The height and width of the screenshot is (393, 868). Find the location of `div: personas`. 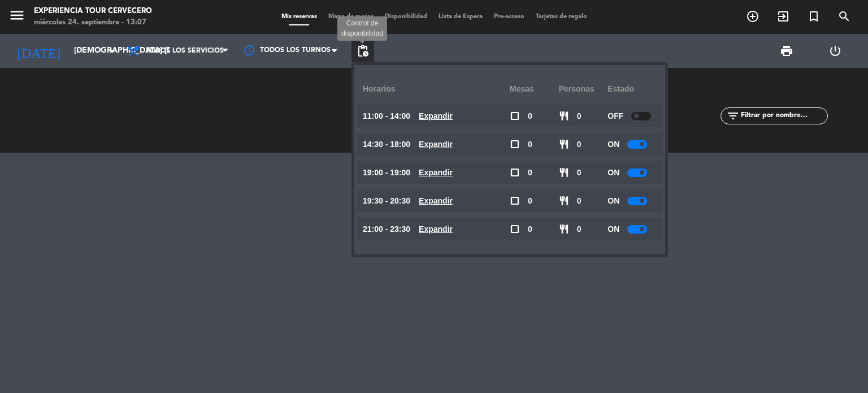

div: personas is located at coordinates (583, 89).